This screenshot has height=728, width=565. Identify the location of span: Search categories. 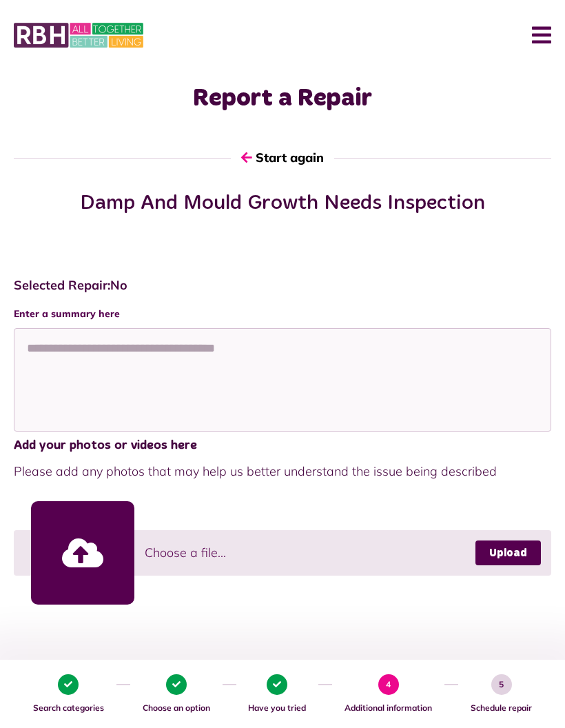
(68, 708).